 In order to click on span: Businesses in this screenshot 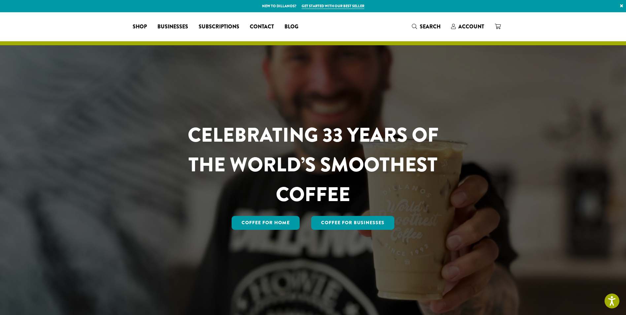, I will do `click(173, 27)`.